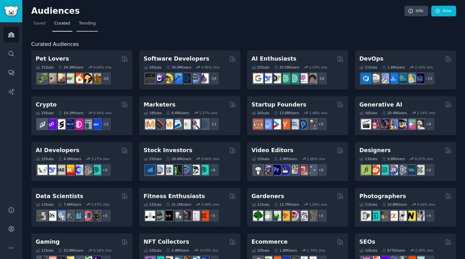 The image size is (465, 259). Describe the element at coordinates (393, 78) in the screenshot. I see `img: DevOpsLinks` at that location.